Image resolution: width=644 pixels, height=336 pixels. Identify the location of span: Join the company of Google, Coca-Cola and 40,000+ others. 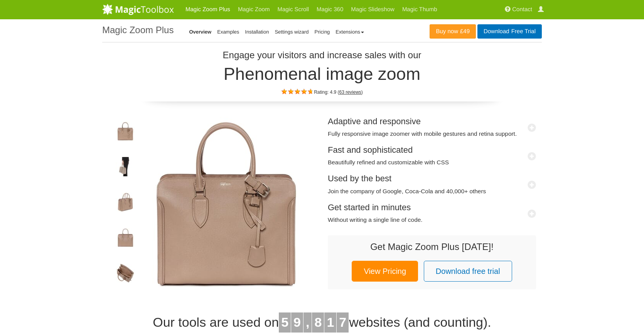
(432, 191).